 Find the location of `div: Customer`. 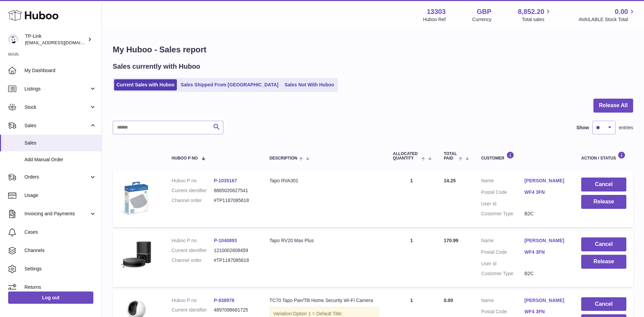

div: Customer is located at coordinates (525, 156).